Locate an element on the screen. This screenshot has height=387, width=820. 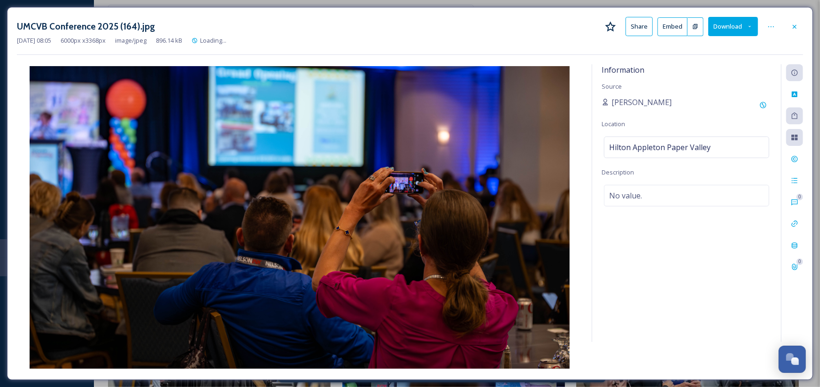
span: image/jpeg is located at coordinates (131, 40).